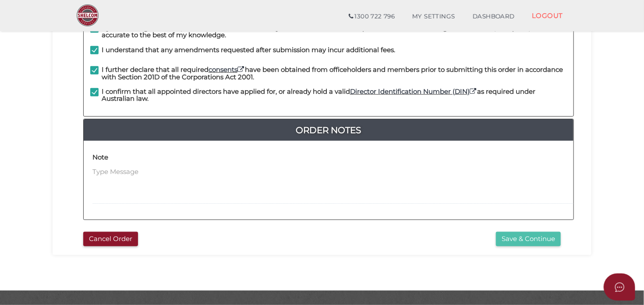 This screenshot has height=305, width=644. What do you see at coordinates (334, 31) in the screenshot?
I see `h4: By submitting this order, I confirm that I have carefully reviewed all information provided and a...` at bounding box center [334, 31].